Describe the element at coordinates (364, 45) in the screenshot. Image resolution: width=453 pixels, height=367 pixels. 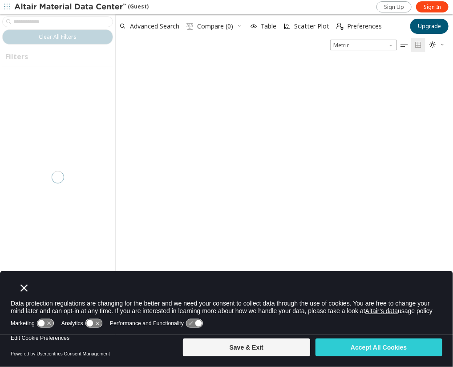
I see `span: Metric` at that location.